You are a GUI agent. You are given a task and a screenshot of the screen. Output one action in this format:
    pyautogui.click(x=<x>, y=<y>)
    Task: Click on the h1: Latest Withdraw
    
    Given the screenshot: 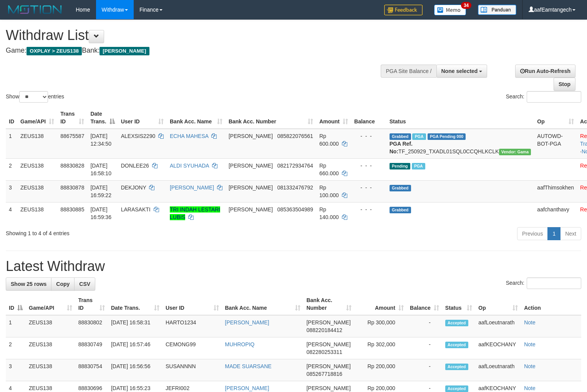 What is the action you would take?
    pyautogui.click(x=294, y=267)
    